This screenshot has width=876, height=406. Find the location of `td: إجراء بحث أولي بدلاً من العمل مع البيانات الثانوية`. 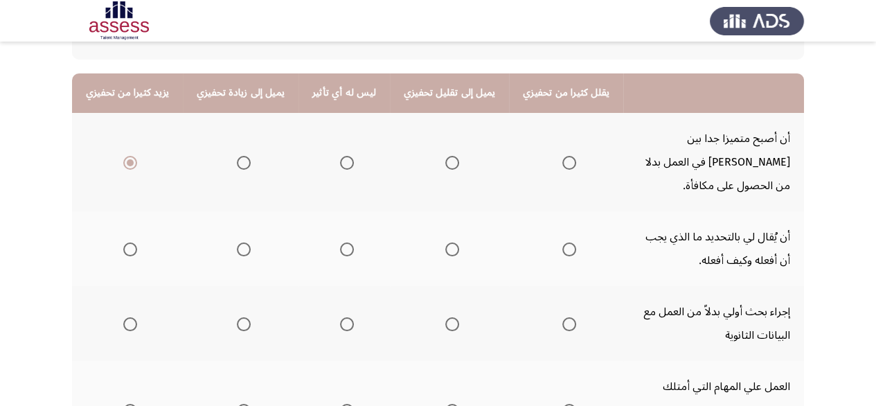

td: إجراء بحث أولي بدلاً من العمل مع البيانات الثانوية is located at coordinates (713, 323).